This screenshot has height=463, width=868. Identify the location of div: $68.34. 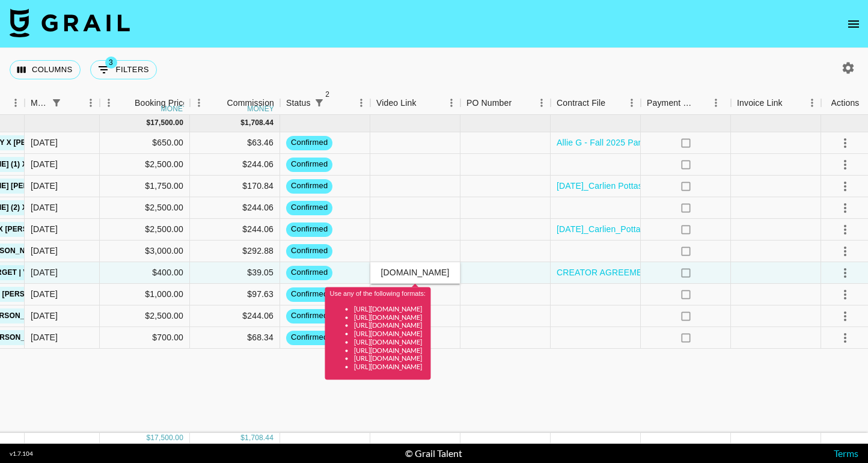
(235, 338).